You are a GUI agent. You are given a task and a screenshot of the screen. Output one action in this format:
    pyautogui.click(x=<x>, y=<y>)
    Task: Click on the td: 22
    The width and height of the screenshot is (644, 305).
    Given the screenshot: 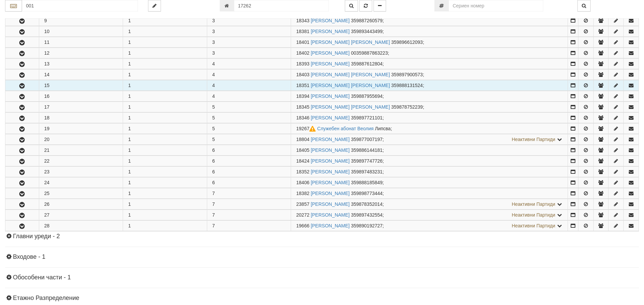 What is the action you would take?
    pyautogui.click(x=80, y=162)
    